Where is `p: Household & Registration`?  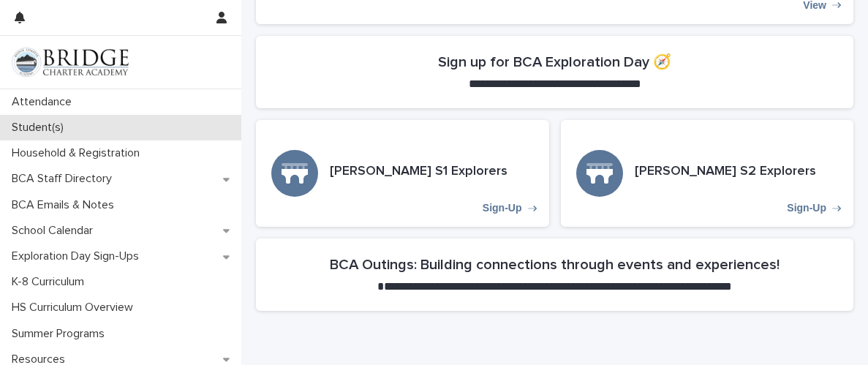 p: Household & Registration is located at coordinates (78, 152).